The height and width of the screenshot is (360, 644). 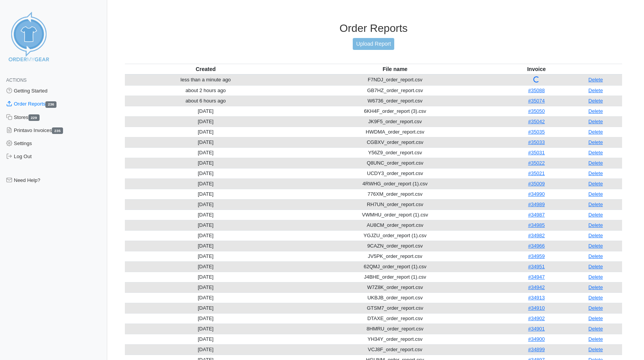 I want to click on a: #34913, so click(x=536, y=297).